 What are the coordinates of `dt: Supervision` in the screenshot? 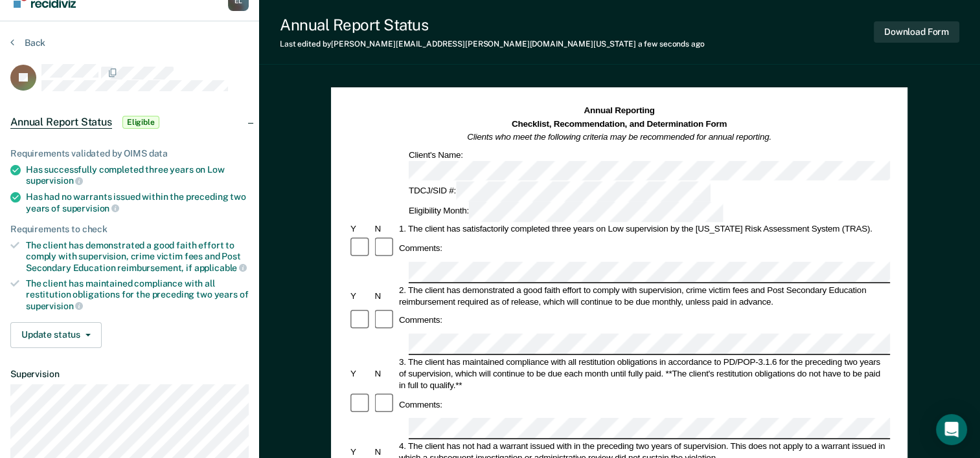 It's located at (130, 374).